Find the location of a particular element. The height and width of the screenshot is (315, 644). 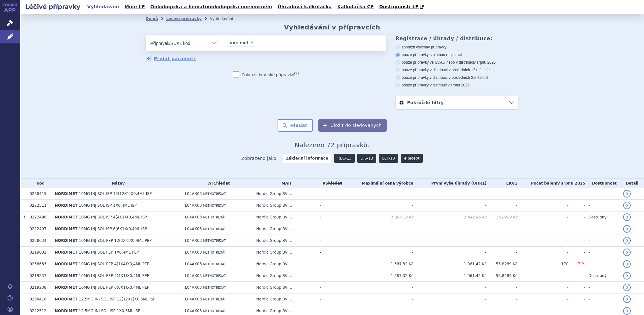

strong: Základní informace is located at coordinates (307, 158).